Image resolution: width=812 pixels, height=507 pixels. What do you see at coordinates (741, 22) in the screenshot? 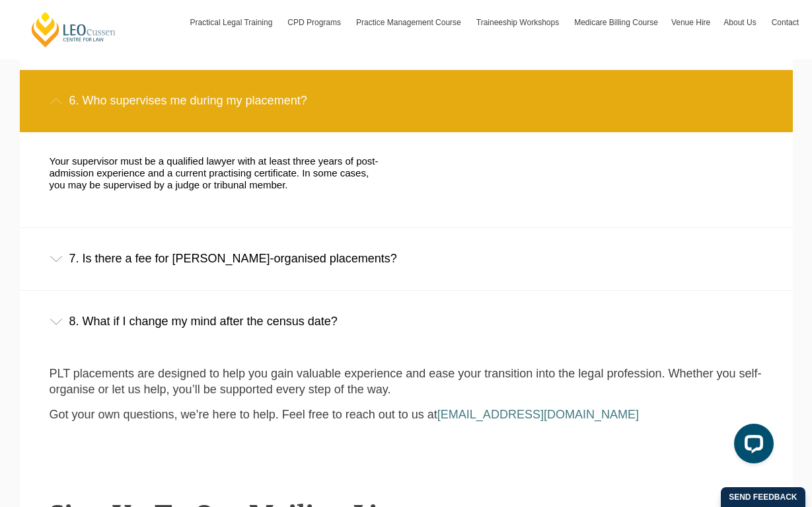
I see `a: About Us` at bounding box center [741, 22].